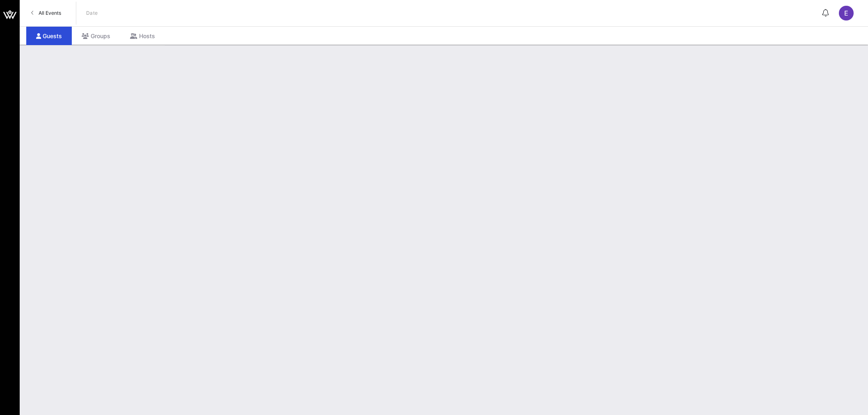  I want to click on a: All Events, so click(46, 13).